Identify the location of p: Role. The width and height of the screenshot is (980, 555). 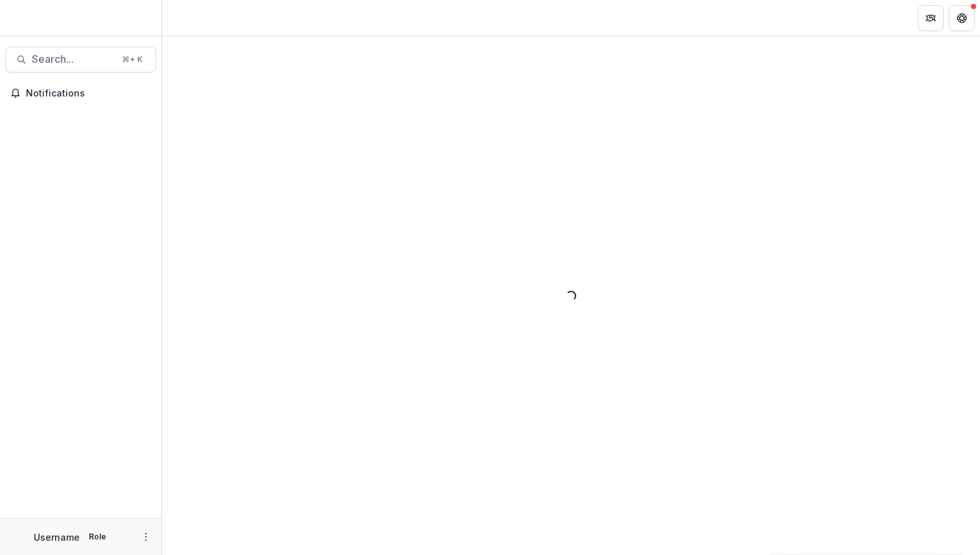
(97, 537).